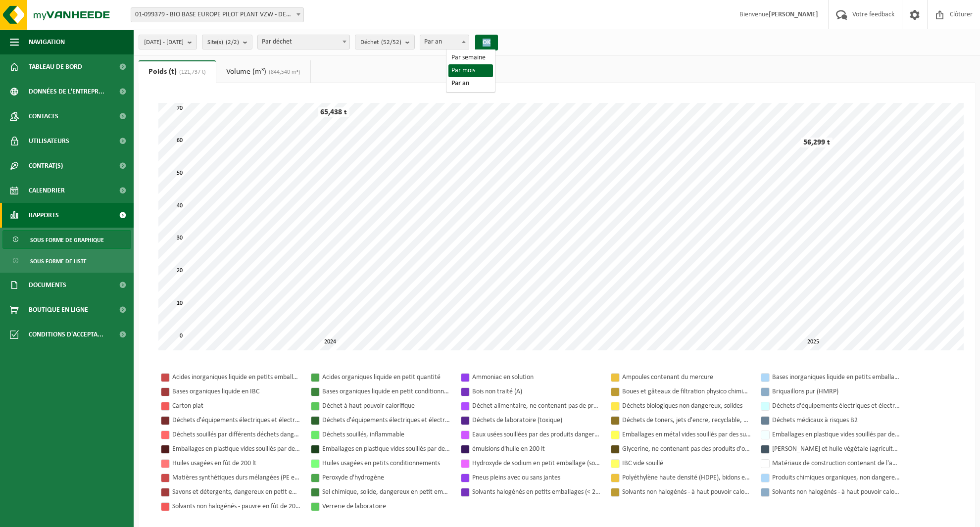  Describe the element at coordinates (283, 72) in the screenshot. I see `span: (844,540 m³)` at that location.